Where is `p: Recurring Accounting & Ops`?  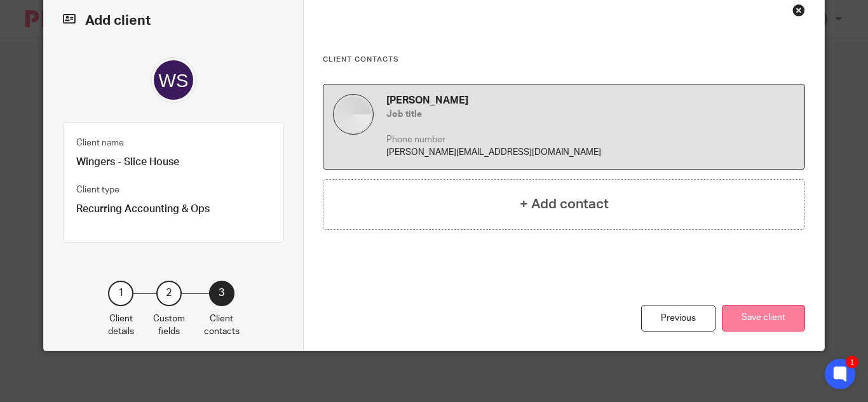 p: Recurring Accounting & Ops is located at coordinates (174, 209).